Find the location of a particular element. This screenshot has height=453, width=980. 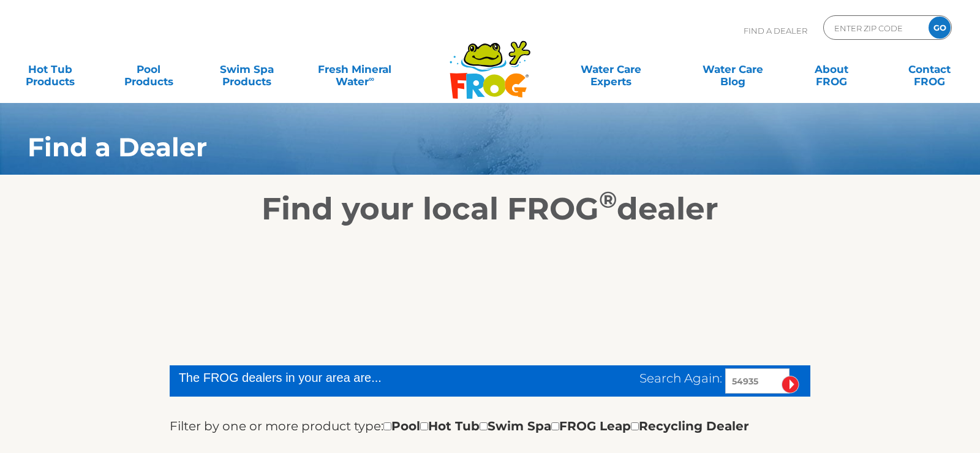

h2: Find your local FROG dealer is located at coordinates (490, 209).